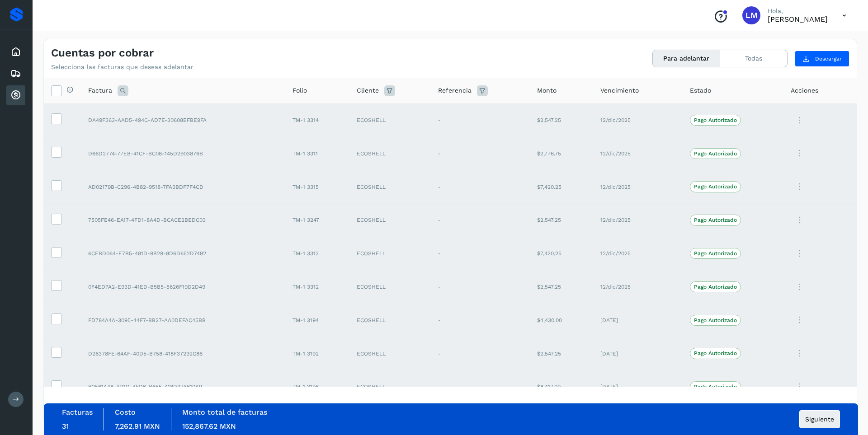 Image resolution: width=868 pixels, height=435 pixels. I want to click on td: TM-1 3315, so click(318, 187).